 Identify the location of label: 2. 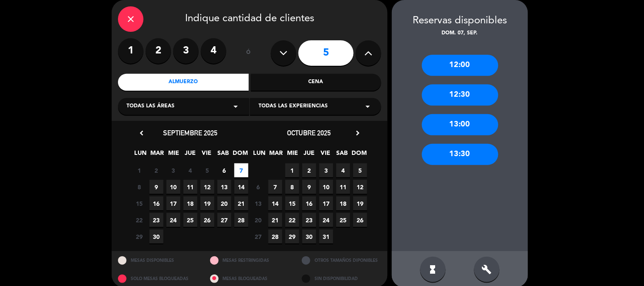
(158, 51).